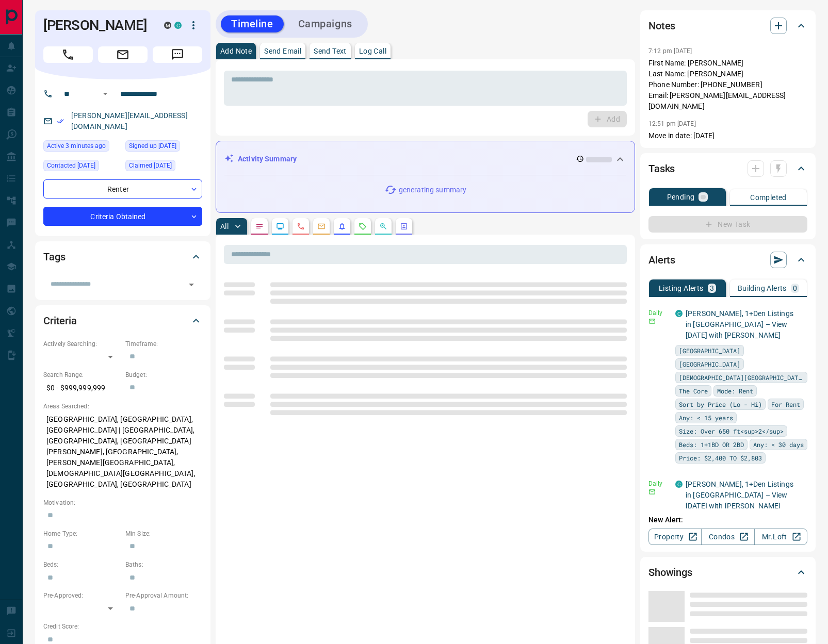 Image resolution: width=828 pixels, height=644 pixels. Describe the element at coordinates (54, 257) in the screenshot. I see `h2: Tags` at that location.